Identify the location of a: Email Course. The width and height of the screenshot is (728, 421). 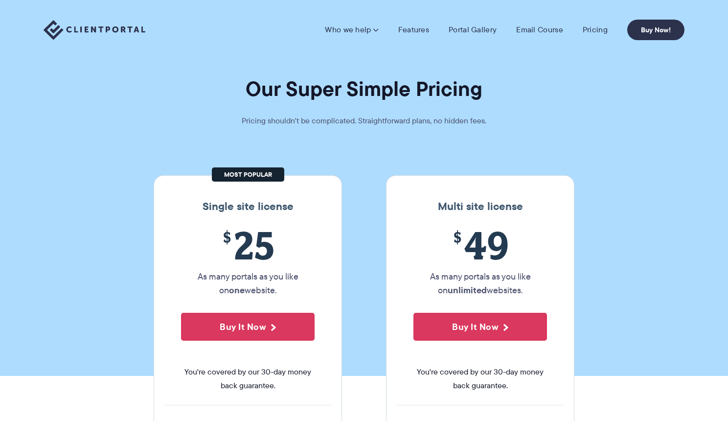
(540, 30).